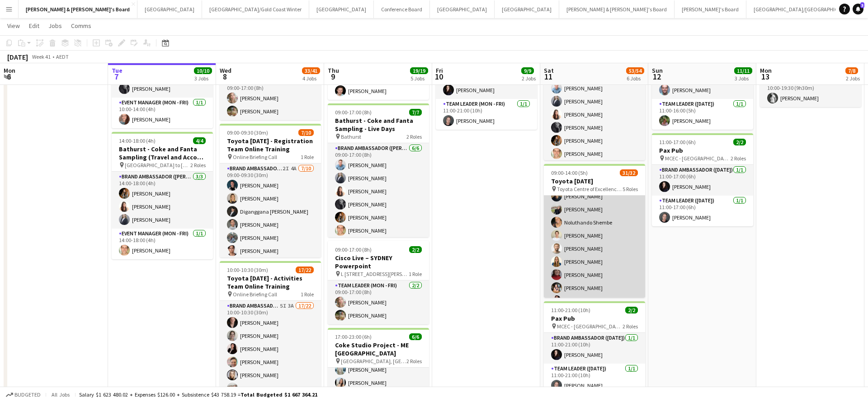  What do you see at coordinates (569, 173) in the screenshot?
I see `span: 09:00-14:00 (5h)` at bounding box center [569, 173].